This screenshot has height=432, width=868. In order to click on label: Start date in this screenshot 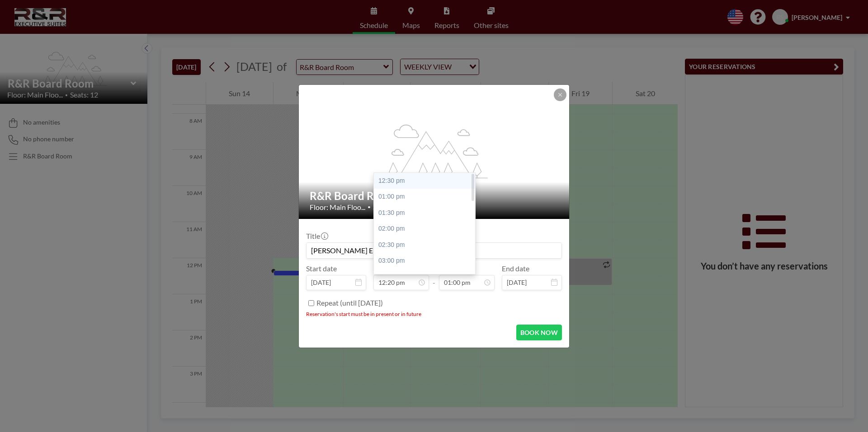, I will do `click(321, 269)`.